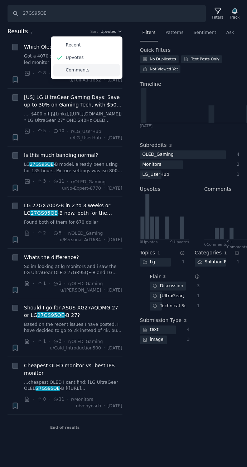 Image resolution: width=247 pixels, height=467 pixels. I want to click on h2: Upvotes, so click(150, 189).